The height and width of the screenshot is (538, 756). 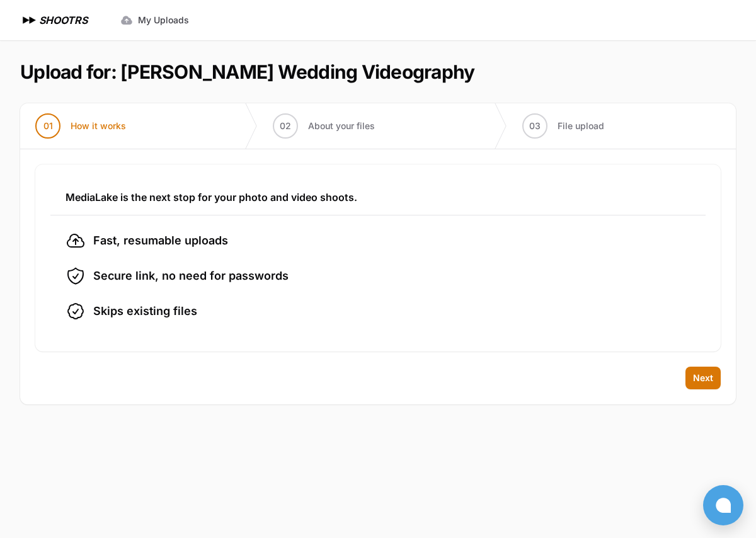 What do you see at coordinates (378, 197) in the screenshot?
I see `h3: MediaLake is the next stop for your photo and video shoots.` at bounding box center [378, 197].